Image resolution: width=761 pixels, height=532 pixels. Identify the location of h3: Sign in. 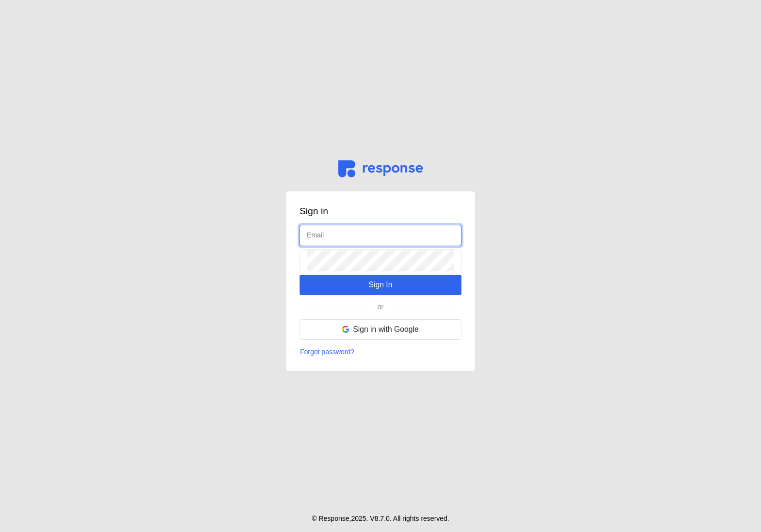
(380, 211).